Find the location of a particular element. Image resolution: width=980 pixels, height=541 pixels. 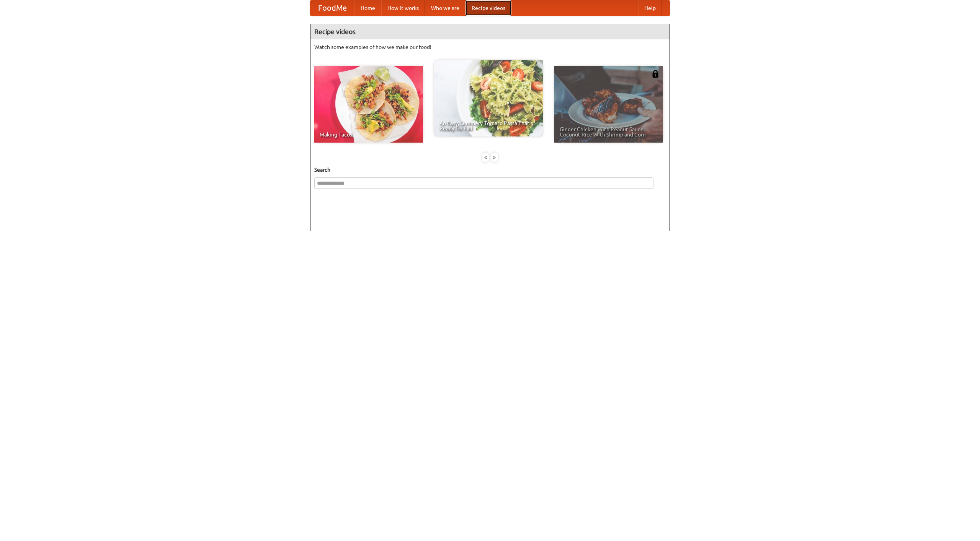

a: How it works is located at coordinates (403, 8).